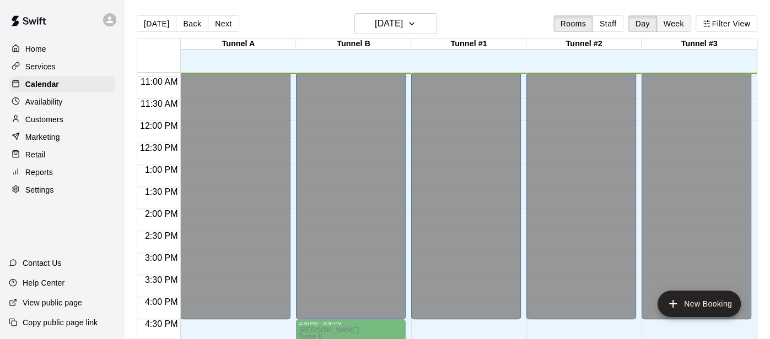 The width and height of the screenshot is (770, 339). What do you see at coordinates (468, 44) in the screenshot?
I see `div: Tunnel #1` at bounding box center [468, 44].